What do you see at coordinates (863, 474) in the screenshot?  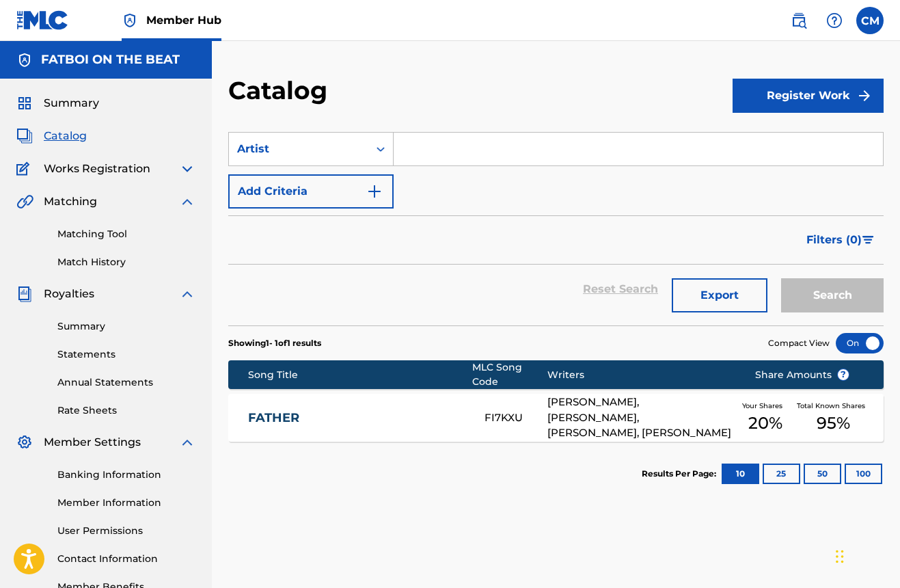 I see `button: 100` at bounding box center [863, 474].